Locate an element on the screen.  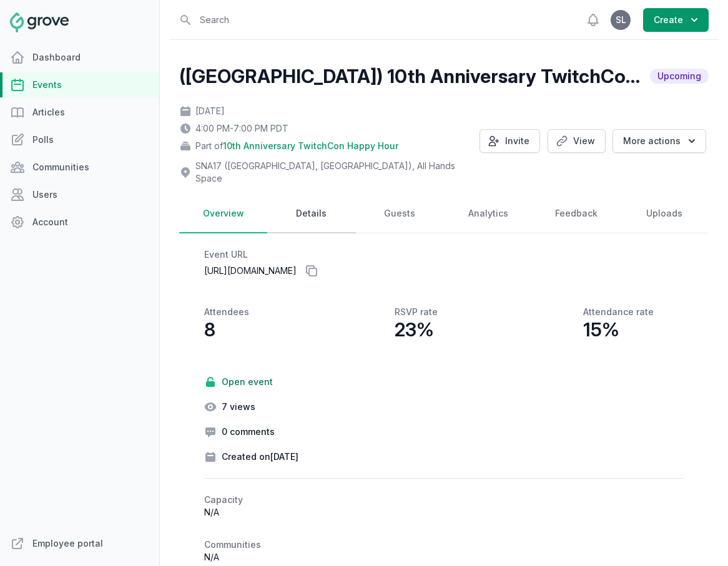
div: Part of is located at coordinates (324, 146).